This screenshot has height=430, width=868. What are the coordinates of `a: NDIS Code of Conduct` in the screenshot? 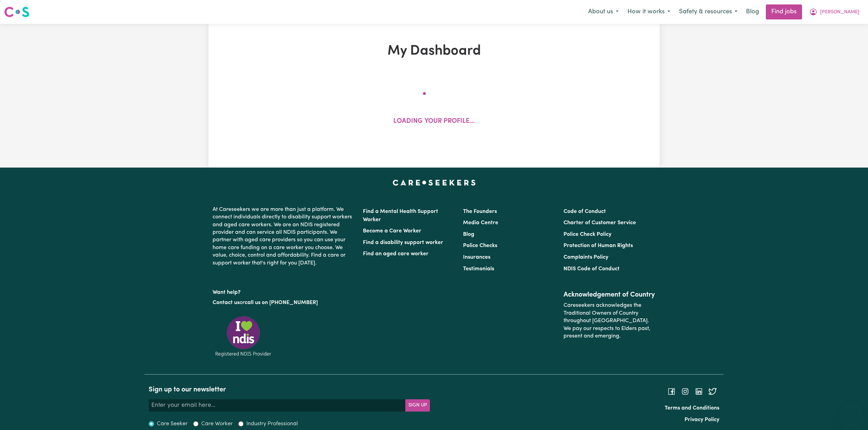 It's located at (591, 269).